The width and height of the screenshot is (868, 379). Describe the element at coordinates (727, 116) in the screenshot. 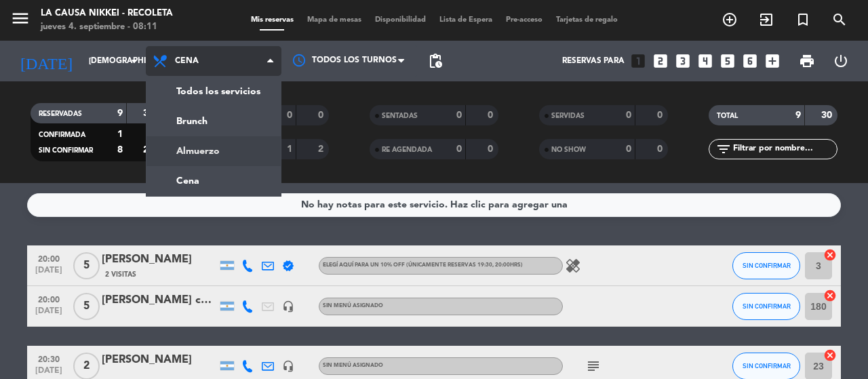

I see `span: TOTAL` at that location.